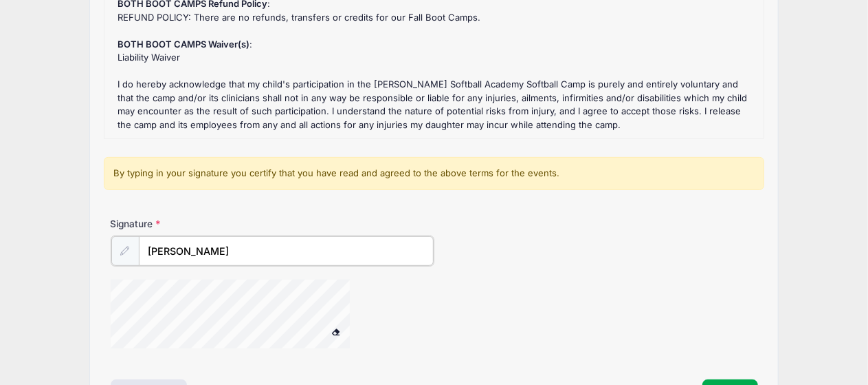  What do you see at coordinates (191, 223) in the screenshot?
I see `label: Signature` at bounding box center [191, 223].